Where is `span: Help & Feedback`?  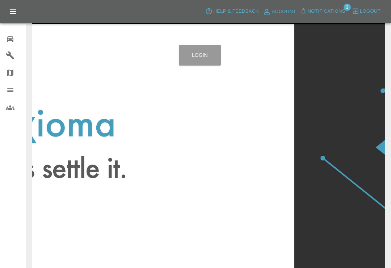
span: Help & Feedback is located at coordinates (236, 11).